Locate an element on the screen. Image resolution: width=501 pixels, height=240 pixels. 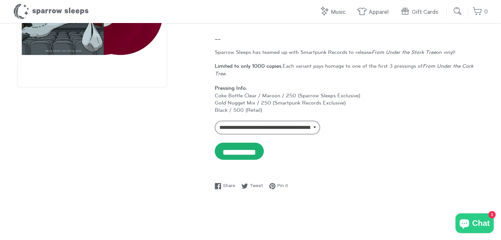
a: Gift Cards is located at coordinates (421, 12).